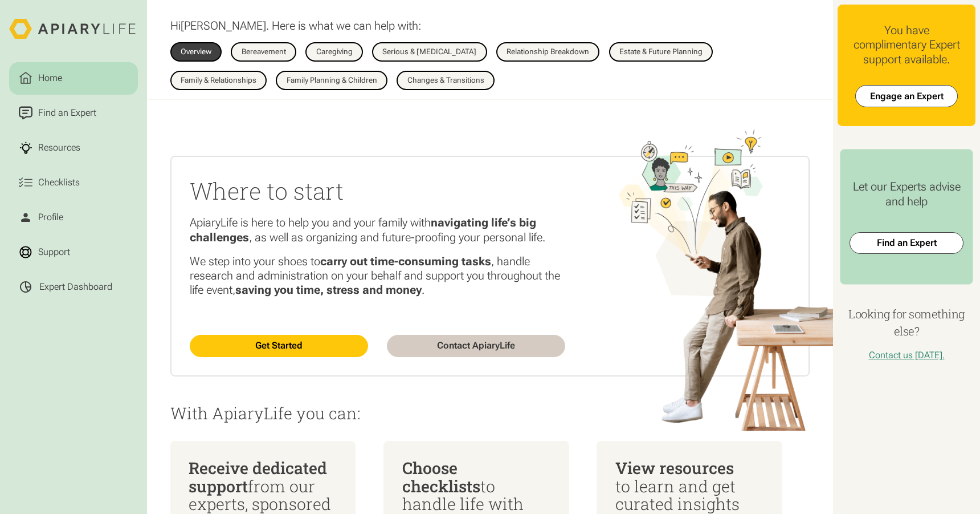  I want to click on span: Choose checklists, so click(441, 476).